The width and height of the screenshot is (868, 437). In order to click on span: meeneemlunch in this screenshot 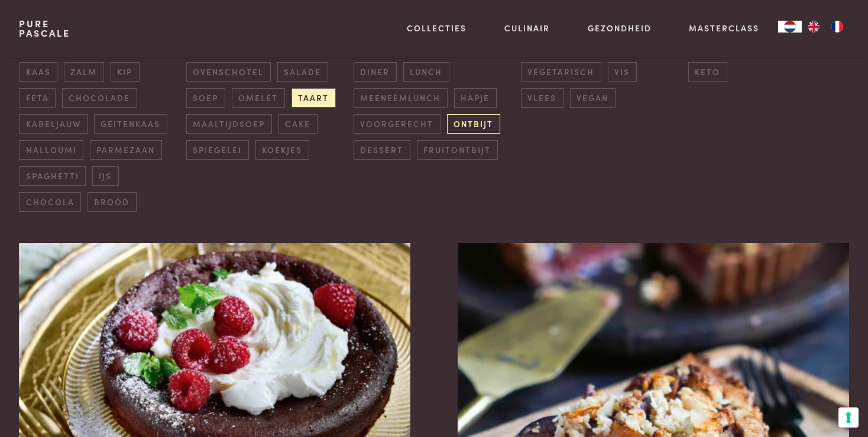, I will do `click(400, 98)`.